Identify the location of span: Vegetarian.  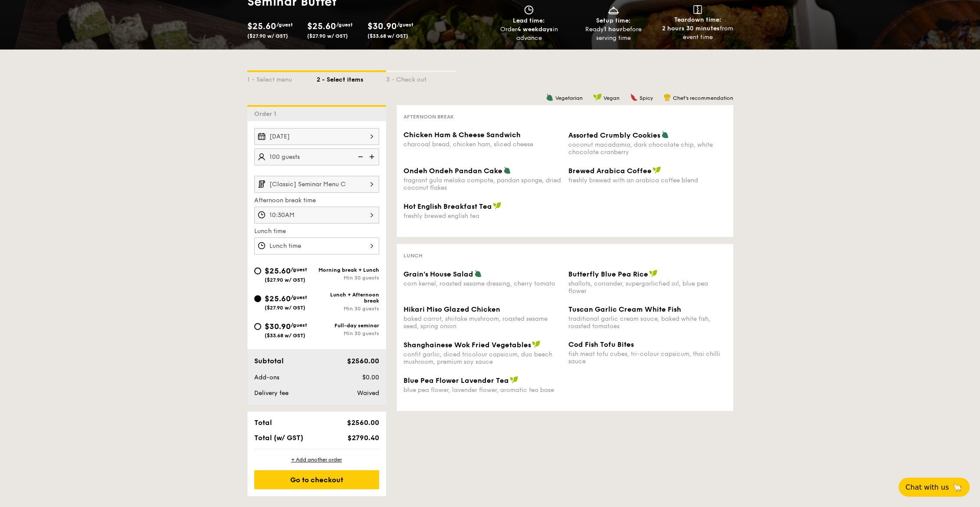
(569, 98).